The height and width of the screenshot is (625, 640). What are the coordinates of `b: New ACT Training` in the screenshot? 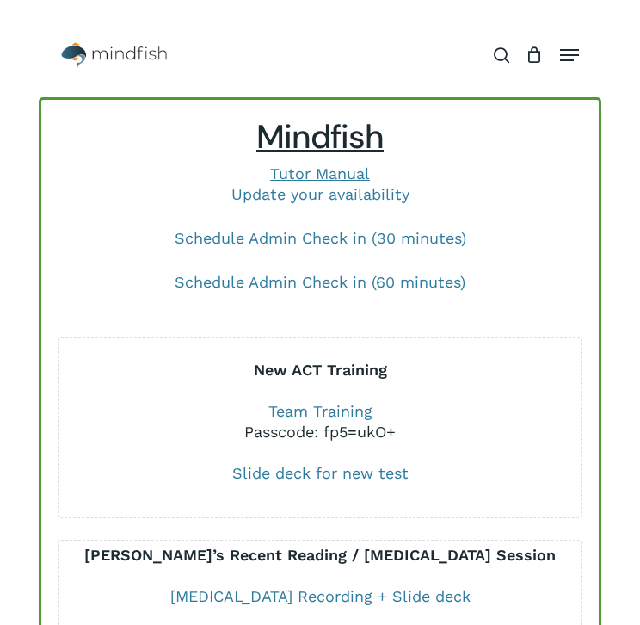 It's located at (320, 369).